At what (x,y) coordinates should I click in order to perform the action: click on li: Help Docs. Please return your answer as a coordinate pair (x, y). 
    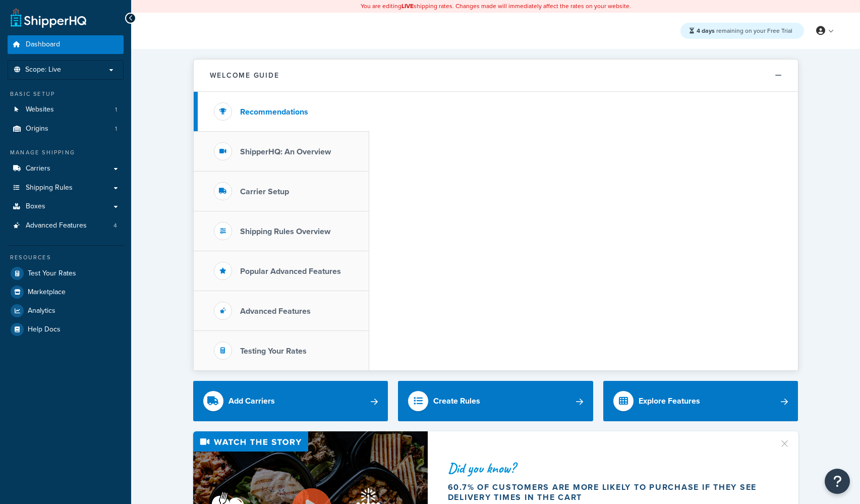
    Looking at the image, I should click on (65, 329).